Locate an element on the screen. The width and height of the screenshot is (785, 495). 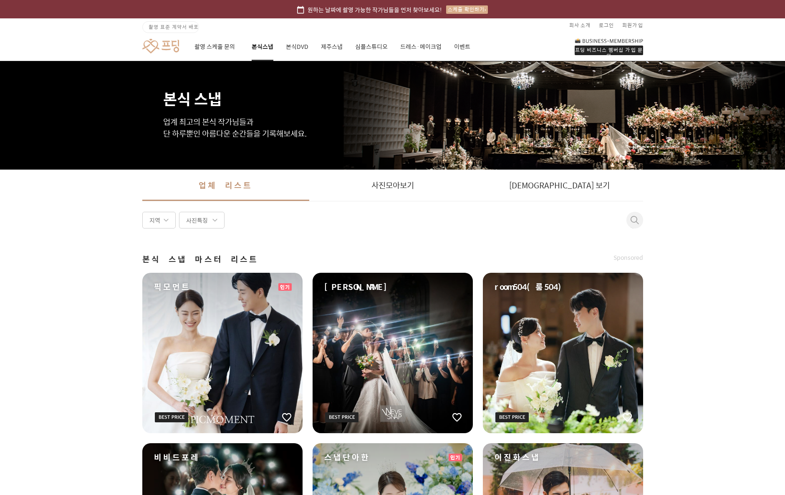
a: 심플스튜디오 is located at coordinates (372, 47).